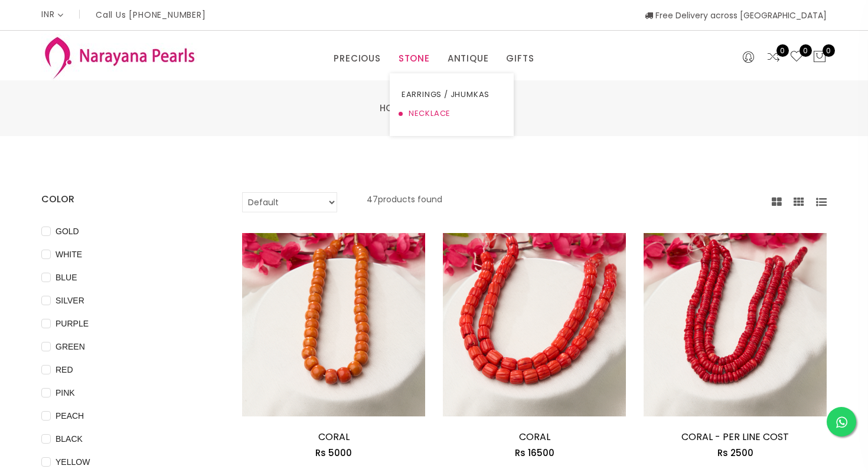 Image resolution: width=868 pixels, height=472 pixels. What do you see at coordinates (72, 462) in the screenshot?
I see `span: YELLOW` at bounding box center [72, 462].